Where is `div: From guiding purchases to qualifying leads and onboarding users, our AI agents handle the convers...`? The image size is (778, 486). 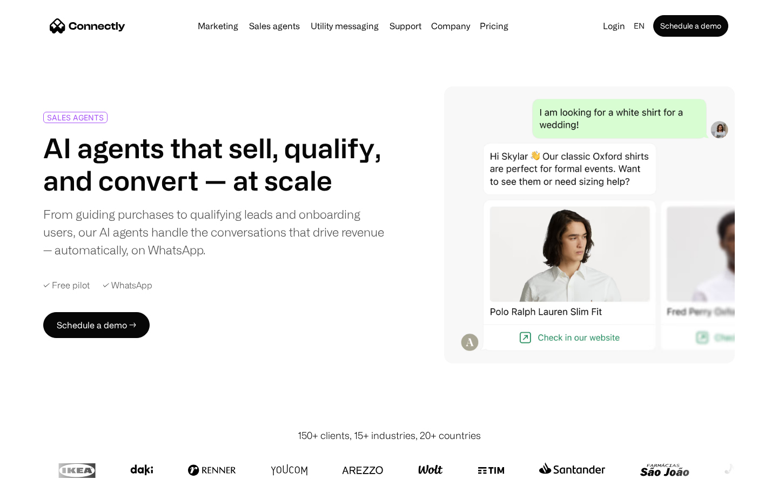 div: From guiding purchases to qualifying leads and onboarding users, our AI agents handle the convers... is located at coordinates (214, 232).